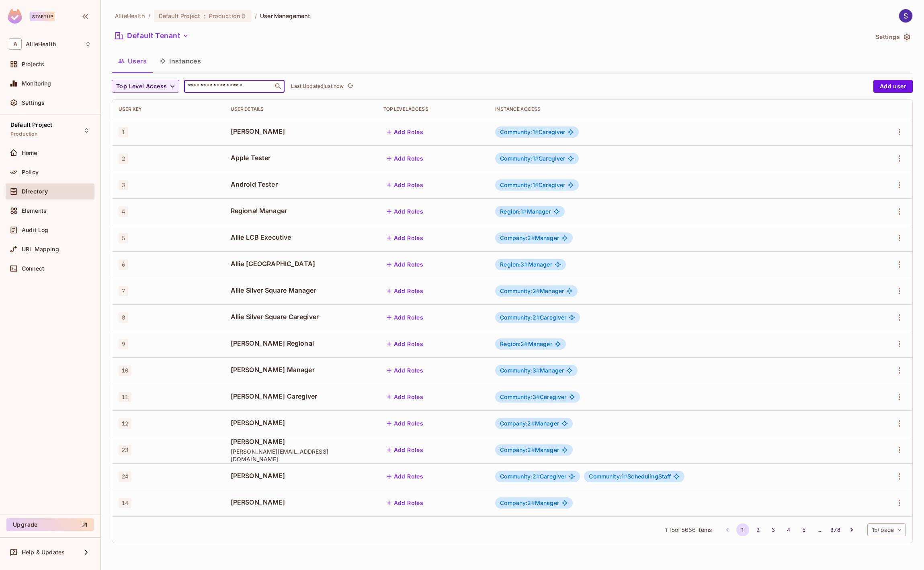 Image resolution: width=924 pixels, height=570 pixels. What do you see at coordinates (789, 530) in the screenshot?
I see `nav: pagination navigation` at bounding box center [789, 530].